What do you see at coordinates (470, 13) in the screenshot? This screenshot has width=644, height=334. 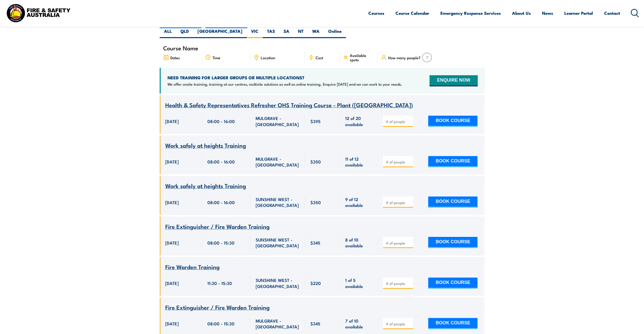 I see `a: Emergency Response Services` at bounding box center [470, 13].